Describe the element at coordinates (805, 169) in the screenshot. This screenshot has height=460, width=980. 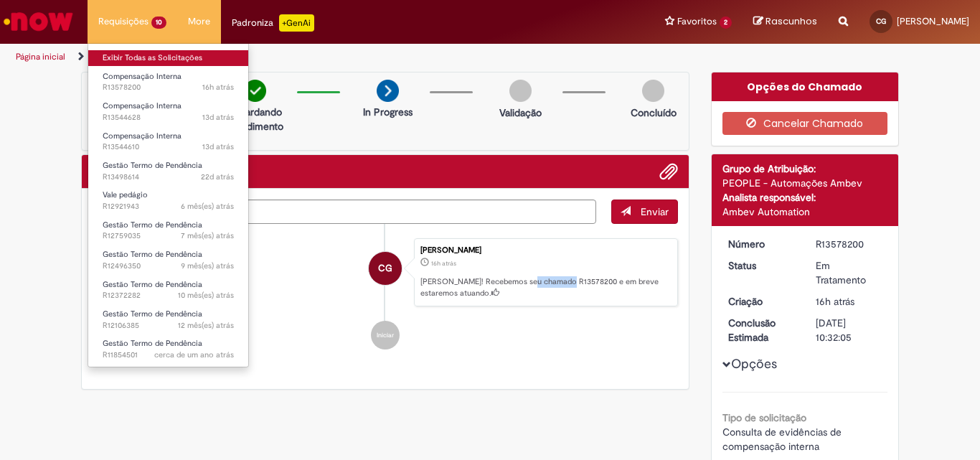
I see `div: Grupo de Atribuição:` at that location.